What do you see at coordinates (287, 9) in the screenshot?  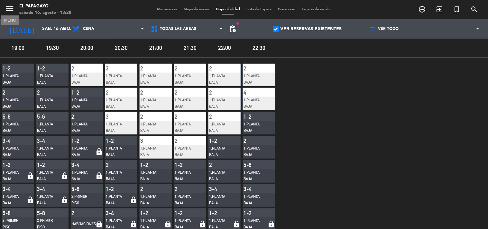 I see `span: Pre-acceso` at bounding box center [287, 9].